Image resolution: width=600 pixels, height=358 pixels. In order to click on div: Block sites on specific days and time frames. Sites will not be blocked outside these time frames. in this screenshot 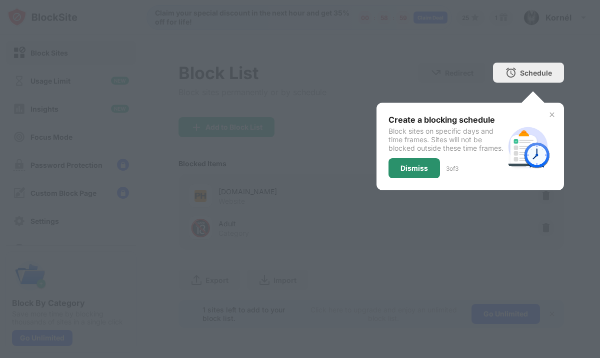, I will do `click(446, 139)`.